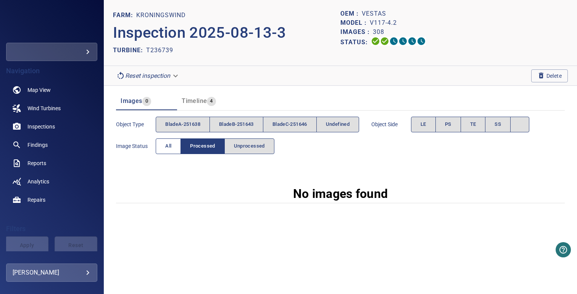 The width and height of the screenshot is (577, 294). Describe the element at coordinates (124, 15) in the screenshot. I see `p: FARM:` at that location.